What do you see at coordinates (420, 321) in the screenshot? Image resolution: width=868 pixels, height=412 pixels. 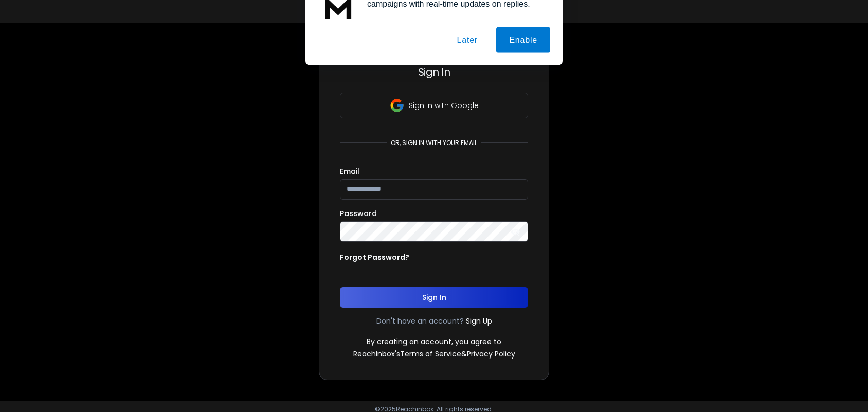 I see `p: Don't have an account?` at bounding box center [420, 321].